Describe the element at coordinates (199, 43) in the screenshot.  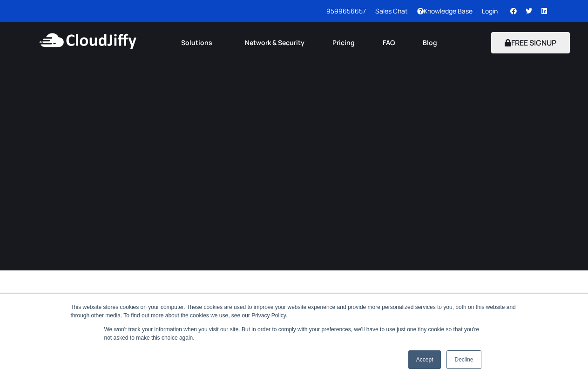
I see `a: Solutions` at that location.